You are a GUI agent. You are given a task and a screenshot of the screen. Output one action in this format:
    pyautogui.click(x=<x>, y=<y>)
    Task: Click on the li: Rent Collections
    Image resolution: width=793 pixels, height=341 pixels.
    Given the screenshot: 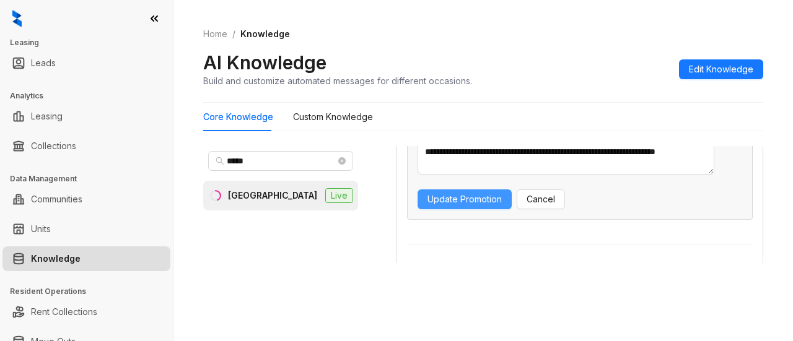 What is the action you would take?
    pyautogui.click(x=86, y=312)
    